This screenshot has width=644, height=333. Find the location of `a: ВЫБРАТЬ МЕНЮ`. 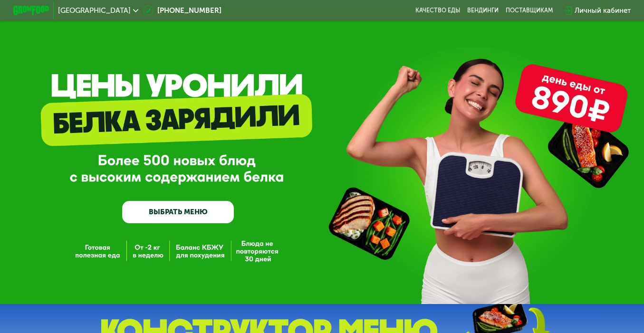

a: ВЫБРАТЬ МЕНЮ is located at coordinates (177, 212).